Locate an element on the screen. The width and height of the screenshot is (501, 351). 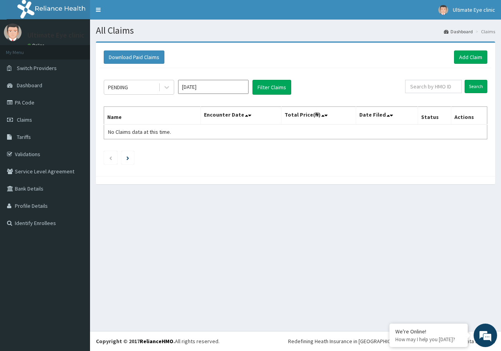
span: Dashboard is located at coordinates (29, 85).